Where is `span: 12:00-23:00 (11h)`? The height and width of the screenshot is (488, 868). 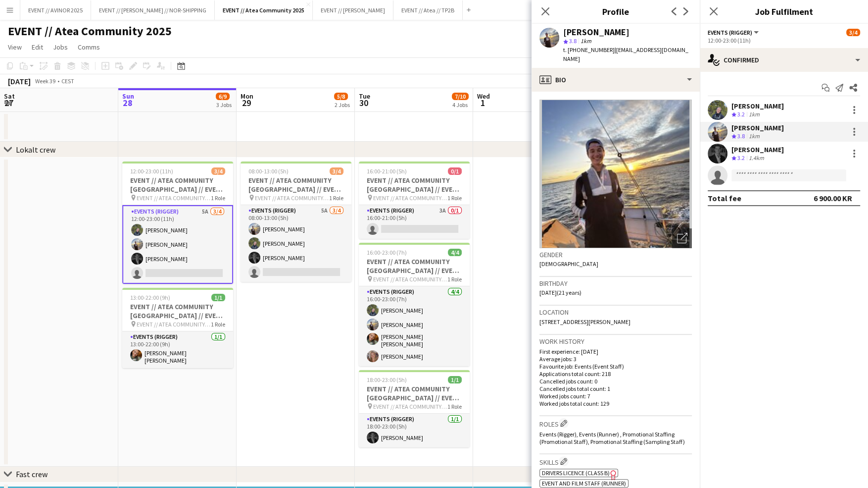
span: 12:00-23:00 (11h) is located at coordinates (152, 171).